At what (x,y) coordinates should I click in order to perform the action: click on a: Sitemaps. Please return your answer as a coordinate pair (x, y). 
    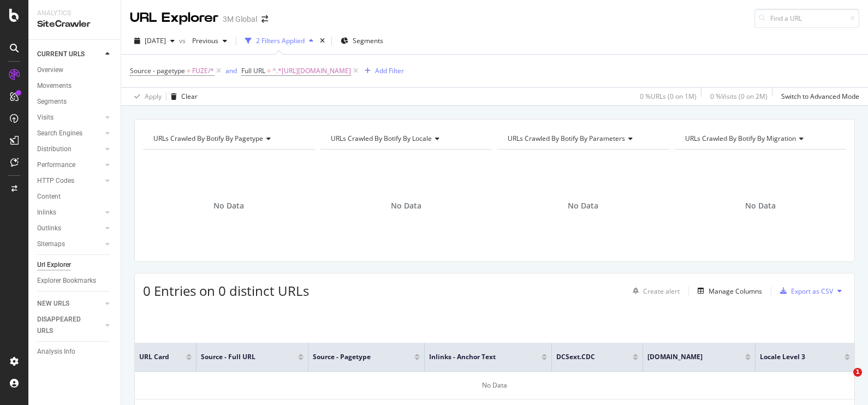
    Looking at the image, I should click on (69, 244).